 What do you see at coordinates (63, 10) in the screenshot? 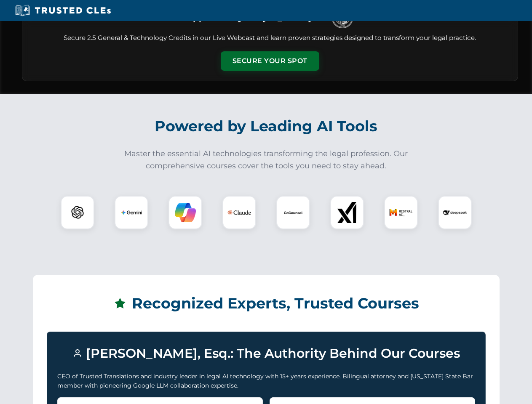
I see `img: Trusted CLEs` at bounding box center [63, 10].